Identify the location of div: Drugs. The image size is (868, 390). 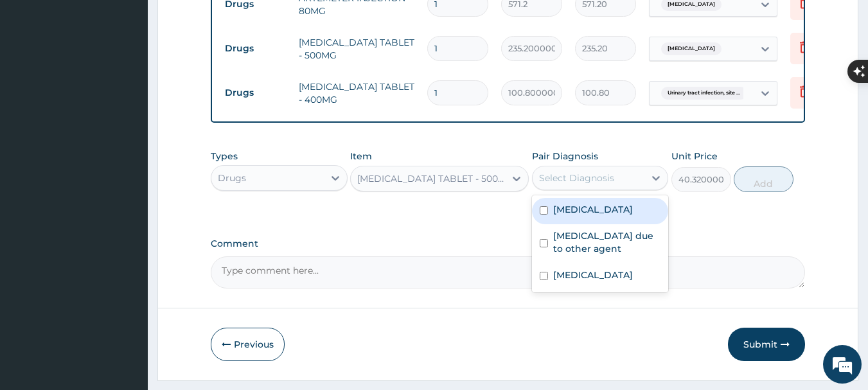
(232, 178).